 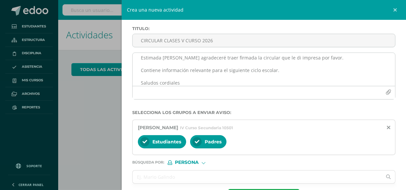 I want to click on input: Titulo, so click(x=264, y=40).